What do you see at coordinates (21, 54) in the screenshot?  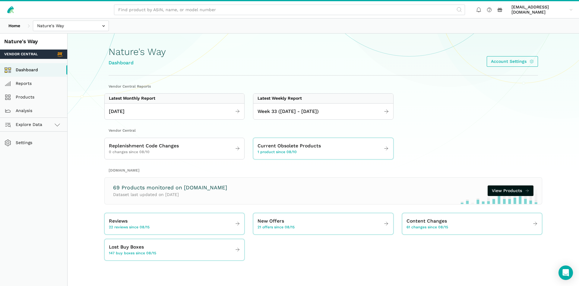 I see `span: Vendor Central` at bounding box center [21, 54].